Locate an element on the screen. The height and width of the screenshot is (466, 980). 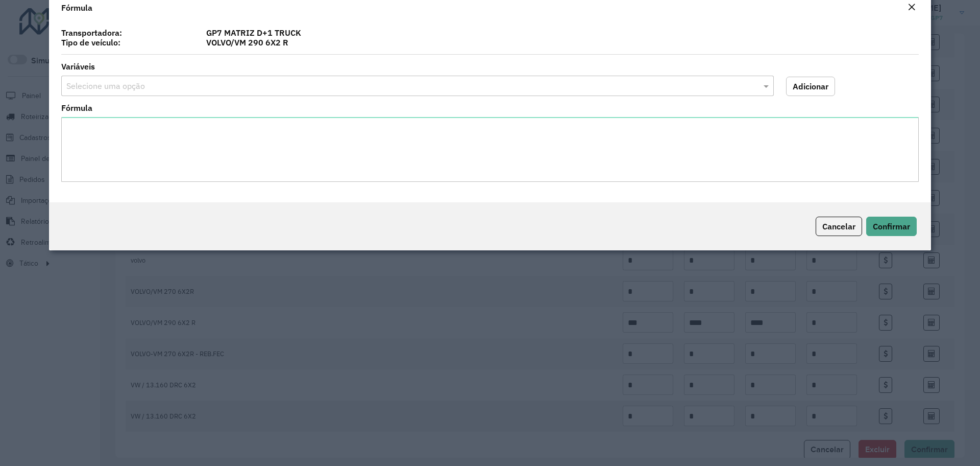
em: Fechar is located at coordinates (911, 7).